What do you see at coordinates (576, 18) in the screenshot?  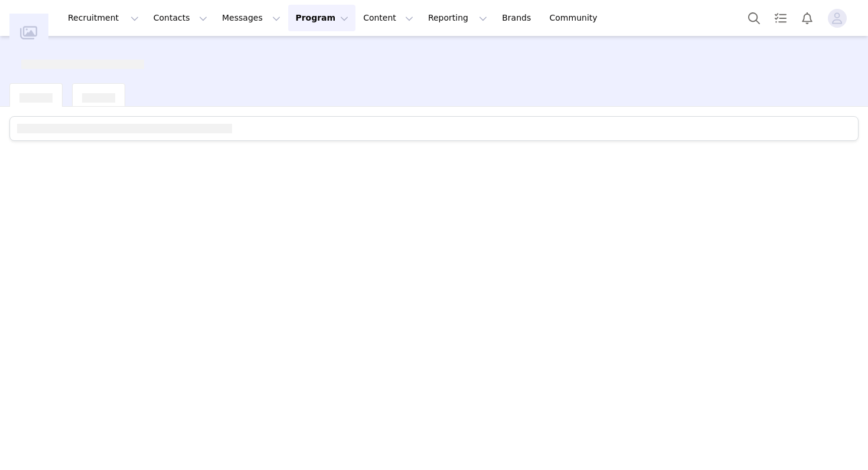 I see `a: Community` at bounding box center [576, 18].